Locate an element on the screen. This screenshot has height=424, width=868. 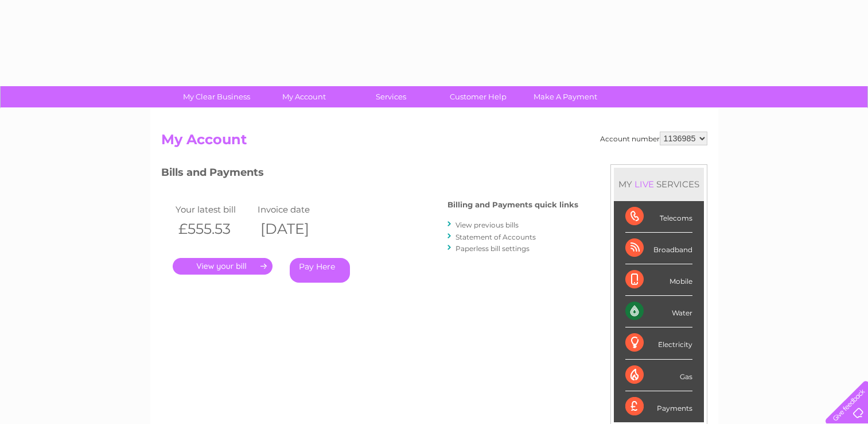
div: Payments is located at coordinates (659, 406).